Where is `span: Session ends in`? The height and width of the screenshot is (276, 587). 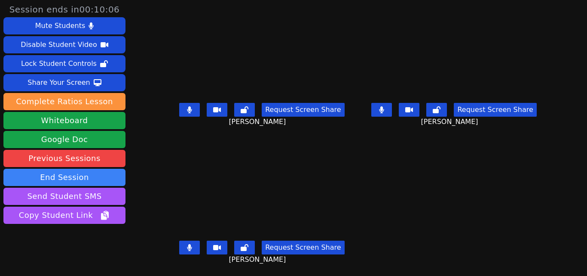
span: Session ends in is located at coordinates (64, 9).